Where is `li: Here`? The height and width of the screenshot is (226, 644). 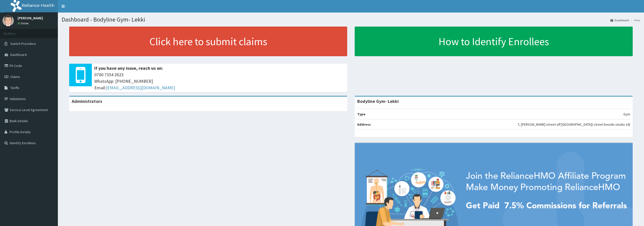 li: Here is located at coordinates (635, 20).